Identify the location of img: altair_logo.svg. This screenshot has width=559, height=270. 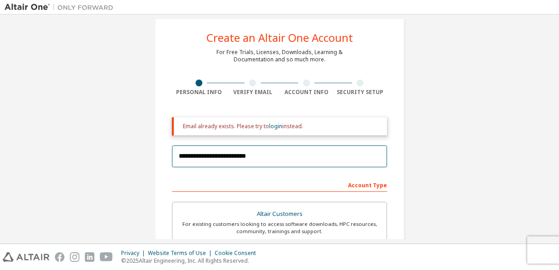
(26, 257).